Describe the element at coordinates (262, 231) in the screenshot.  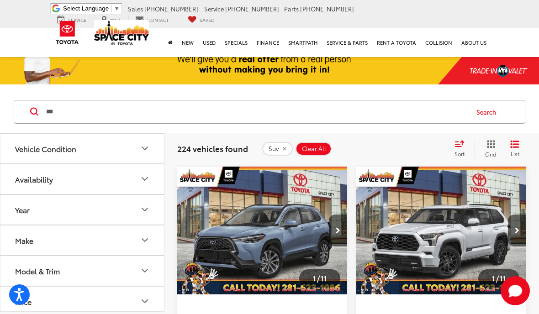
I see `img: 2024 Toyota Corolla Cross XLE` at that location.